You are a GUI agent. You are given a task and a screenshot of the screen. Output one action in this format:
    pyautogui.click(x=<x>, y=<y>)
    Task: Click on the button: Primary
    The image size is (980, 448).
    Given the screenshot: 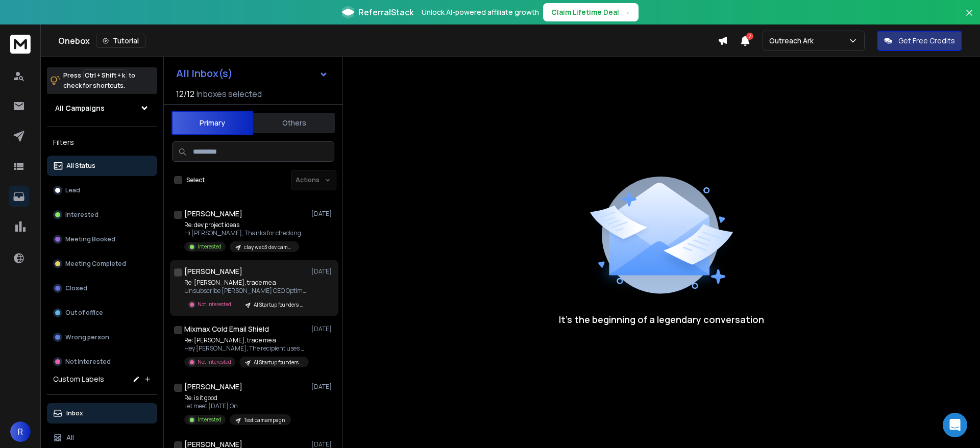 What is the action you would take?
    pyautogui.click(x=212, y=123)
    